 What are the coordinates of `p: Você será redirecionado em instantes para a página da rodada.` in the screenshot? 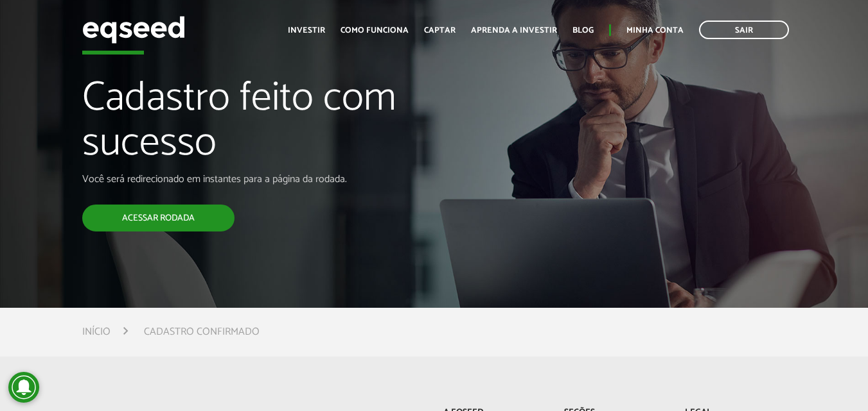 It's located at (289, 179).